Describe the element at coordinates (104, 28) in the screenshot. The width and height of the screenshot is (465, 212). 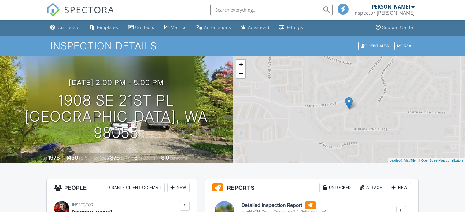
I see `a: Templates` at that location.